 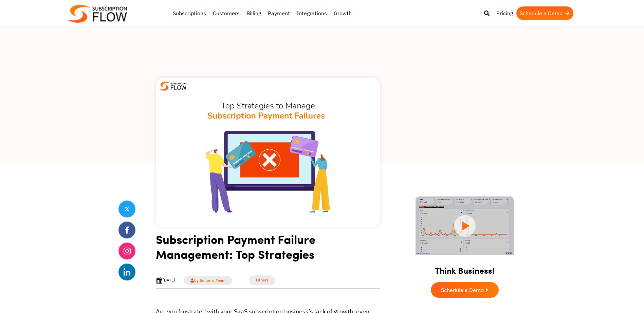 I want to click on a: by Editorial Team, so click(x=207, y=281).